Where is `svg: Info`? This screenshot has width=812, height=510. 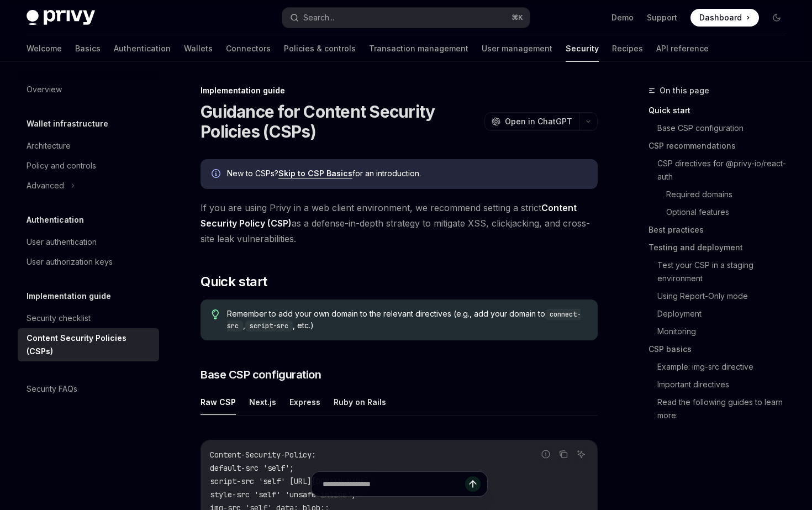 svg: Info is located at coordinates (217, 175).